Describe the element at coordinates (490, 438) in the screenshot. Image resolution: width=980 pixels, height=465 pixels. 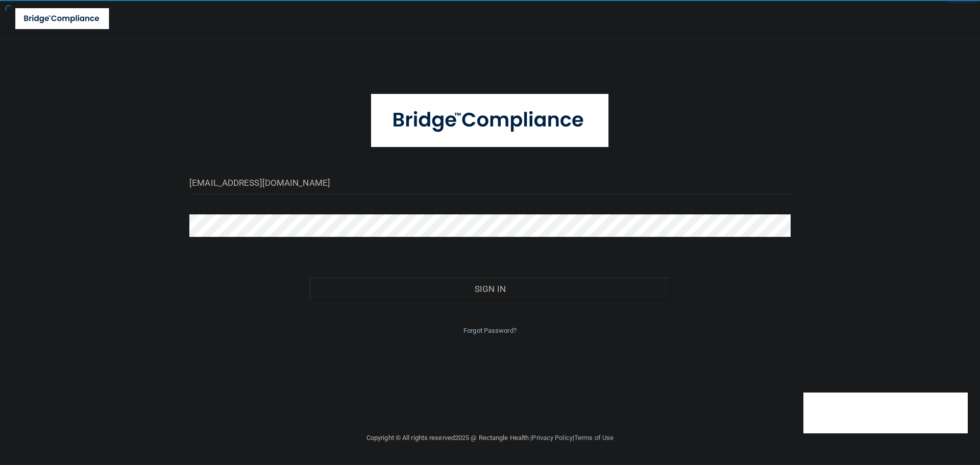
I see `div: Copyright © All rights reserved 2025 @ Rectangle Health | |` at that location.